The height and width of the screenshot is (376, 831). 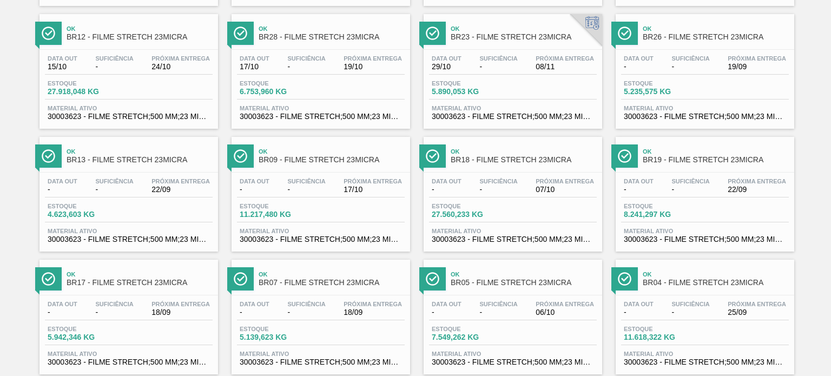 What do you see at coordinates (181, 189) in the screenshot?
I see `span: 22/09` at bounding box center [181, 189].